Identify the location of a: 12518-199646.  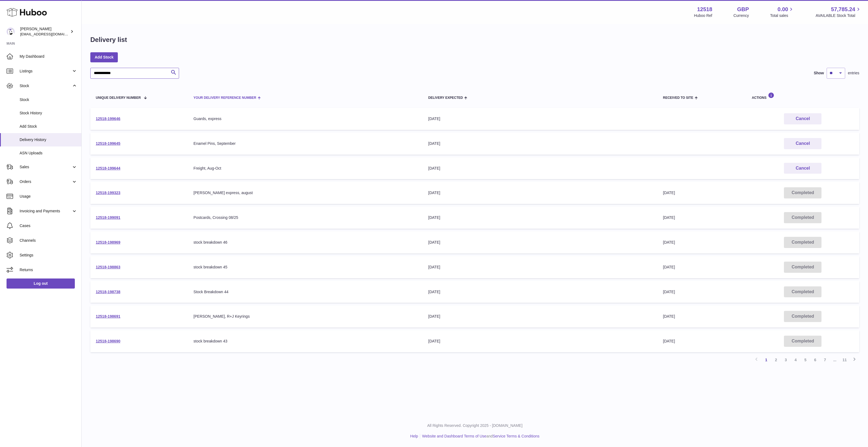
(108, 119).